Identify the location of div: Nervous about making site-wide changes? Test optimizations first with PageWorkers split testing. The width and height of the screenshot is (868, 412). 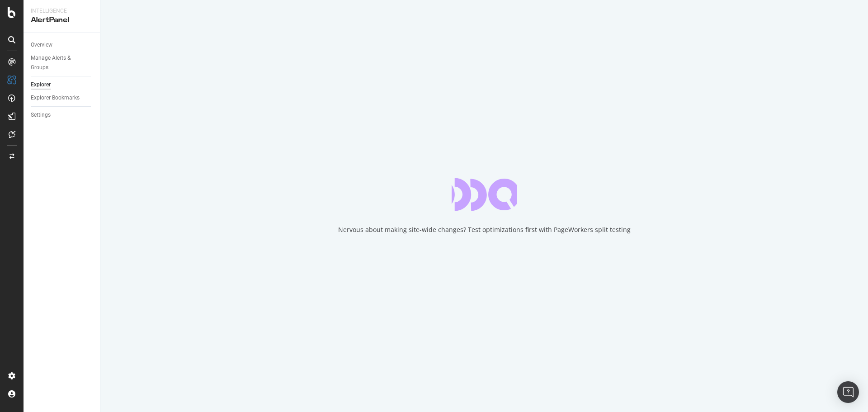
(484, 230).